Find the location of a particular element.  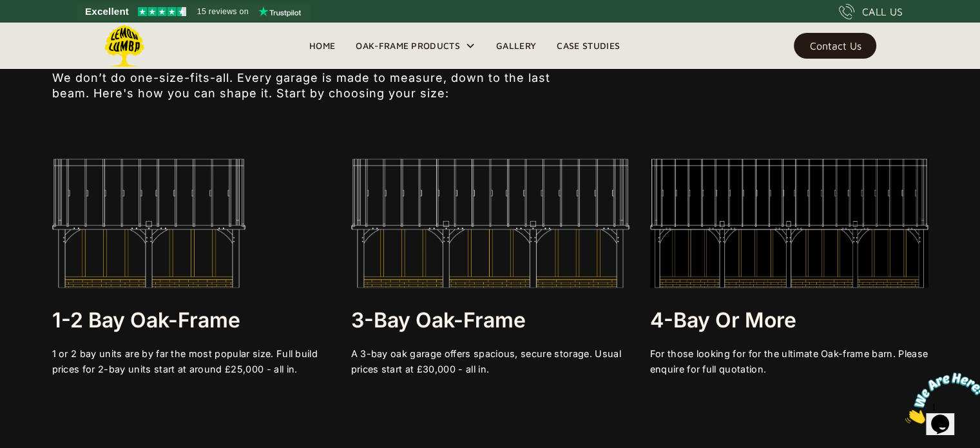

a: 4-bay or MoreFor those looking for for the ultimate Oak-frame barn. Please enquire for full quota... is located at coordinates (789, 267).